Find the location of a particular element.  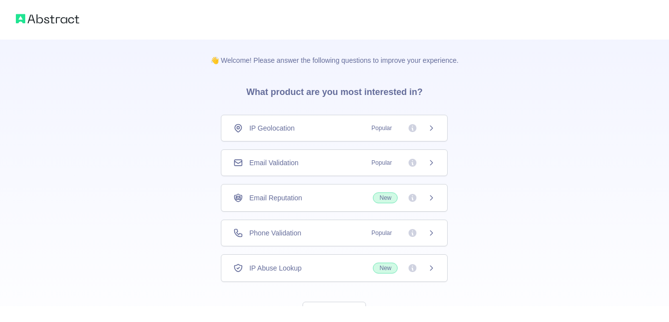

span: IP Abuse Lookup is located at coordinates (275, 268).